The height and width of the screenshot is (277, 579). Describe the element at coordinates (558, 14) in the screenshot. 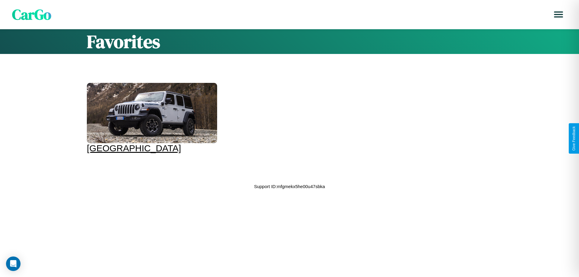

I see `button: Open menu` at that location.